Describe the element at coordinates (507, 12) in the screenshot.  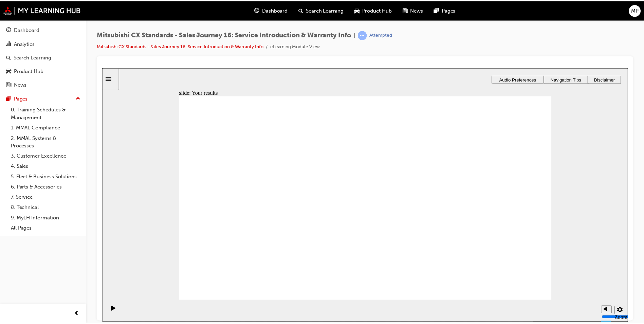
I see `span: Disclaimer` at that location.